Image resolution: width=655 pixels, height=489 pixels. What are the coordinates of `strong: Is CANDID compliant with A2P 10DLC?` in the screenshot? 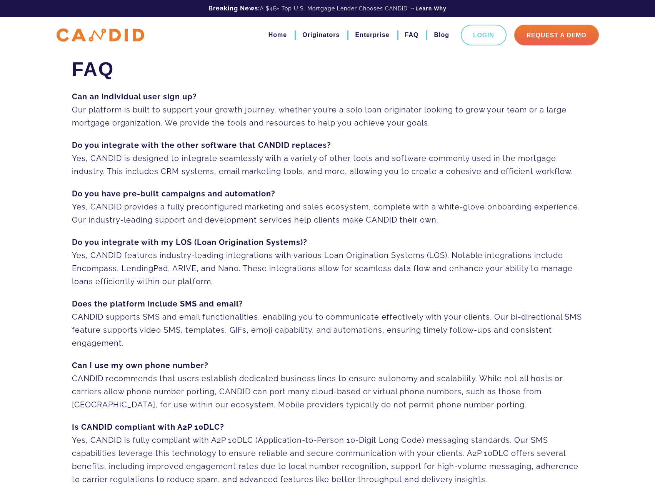 It's located at (148, 427).